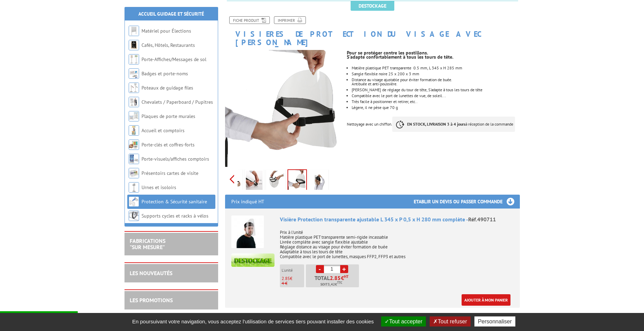 Image resolution: width=644 pixels, height=331 pixels. What do you see at coordinates (254, 181) in the screenshot?
I see `img: visieres_de_protection_490711_07.jpg` at bounding box center [254, 181].